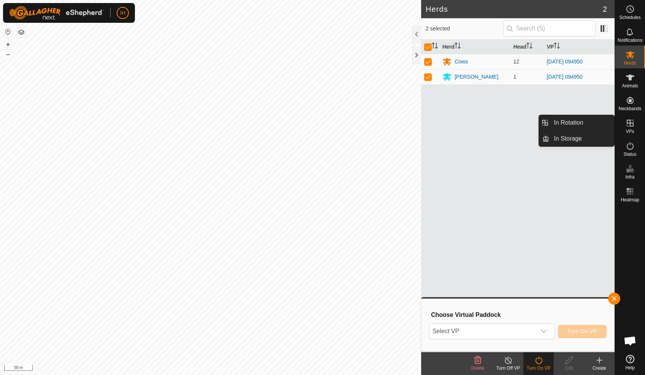 The height and width of the screenshot is (375, 645). What do you see at coordinates (630, 154) in the screenshot?
I see `span: Status` at bounding box center [630, 154].